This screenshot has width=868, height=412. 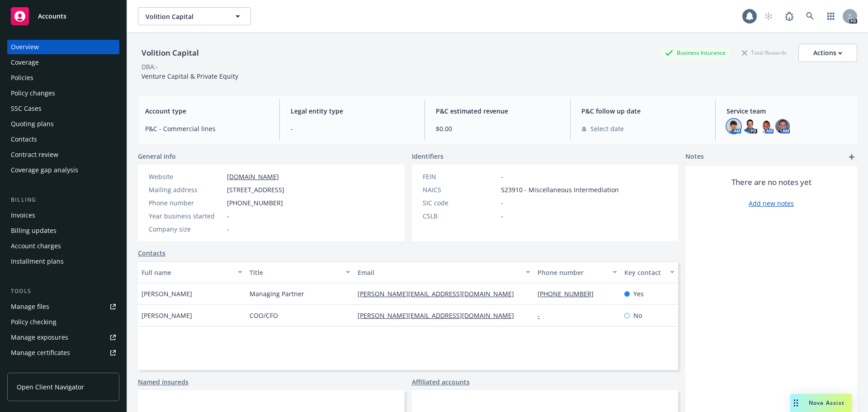 What do you see at coordinates (264, 316) in the screenshot?
I see `span: COO/CFO` at bounding box center [264, 316].